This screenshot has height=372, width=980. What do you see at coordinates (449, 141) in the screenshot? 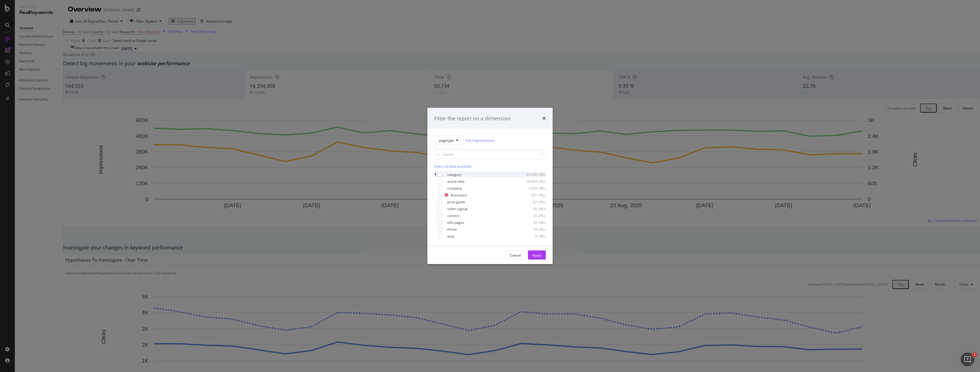
I see `button: pagetype` at bounding box center [449, 141].